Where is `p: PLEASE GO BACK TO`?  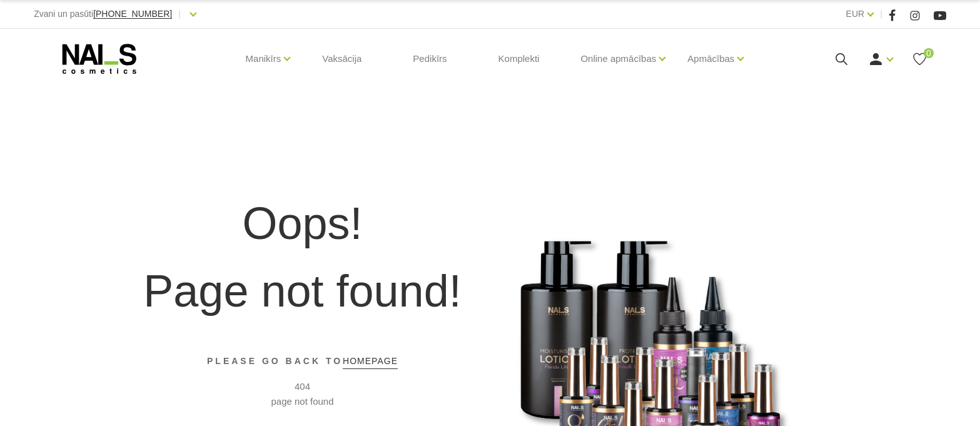 p: PLEASE GO BACK TO is located at coordinates (302, 361).